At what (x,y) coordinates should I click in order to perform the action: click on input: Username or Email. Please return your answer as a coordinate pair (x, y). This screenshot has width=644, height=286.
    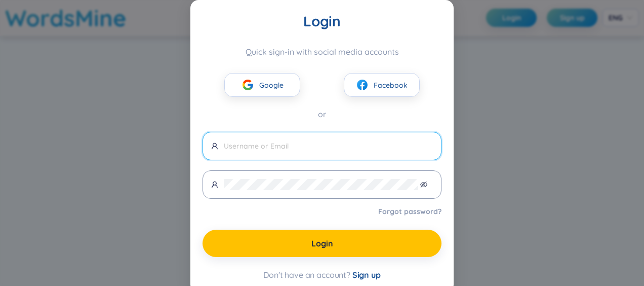
    Looking at the image, I should click on (328, 146).